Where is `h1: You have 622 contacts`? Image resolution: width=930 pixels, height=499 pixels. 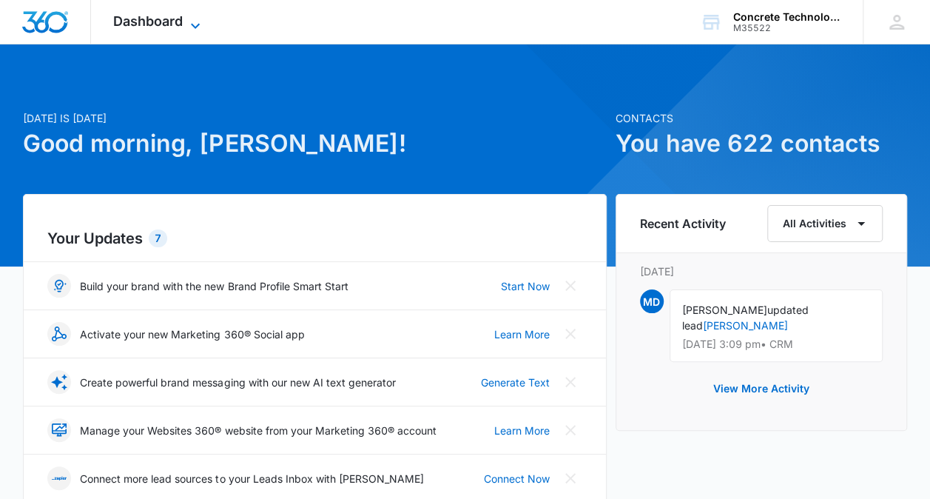
h1: You have 622 contacts is located at coordinates (761, 144).